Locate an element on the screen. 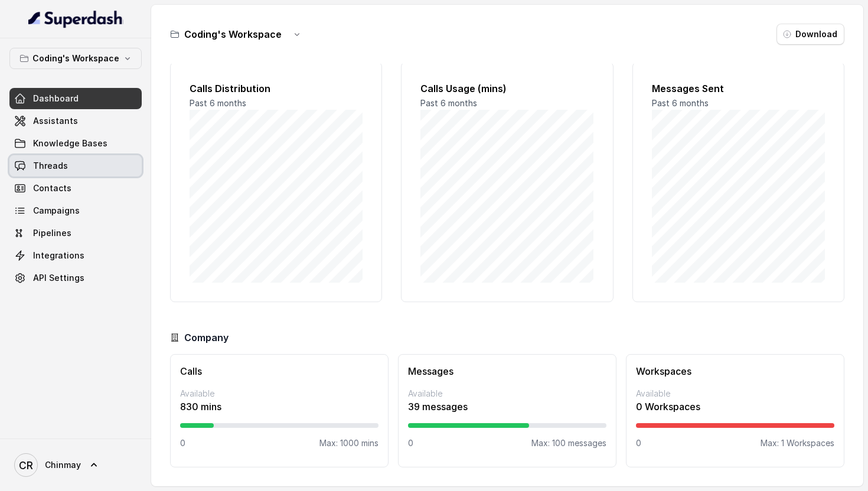 This screenshot has width=868, height=491. h3: Coding's Workspace is located at coordinates (233, 35).